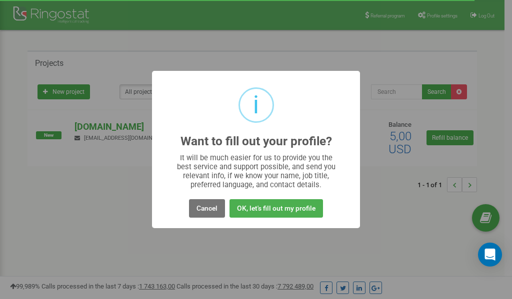 The height and width of the screenshot is (299, 512). What do you see at coordinates (207, 208) in the screenshot?
I see `button: Cancel` at bounding box center [207, 208].